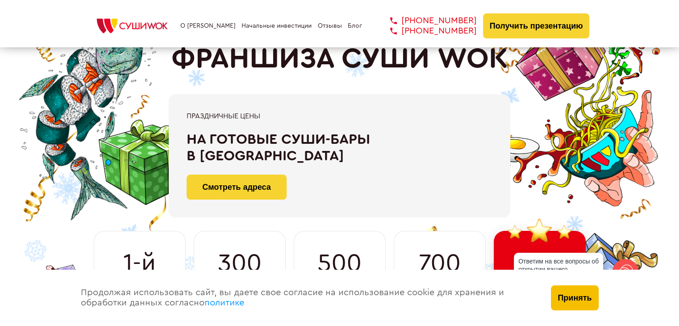 The height and width of the screenshot is (326, 679). I want to click on button: Получить презентацию, so click(536, 26).